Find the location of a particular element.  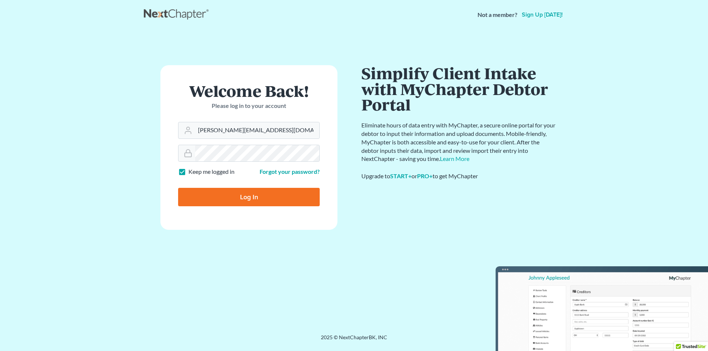

p: Please log in to your account is located at coordinates (249, 106).